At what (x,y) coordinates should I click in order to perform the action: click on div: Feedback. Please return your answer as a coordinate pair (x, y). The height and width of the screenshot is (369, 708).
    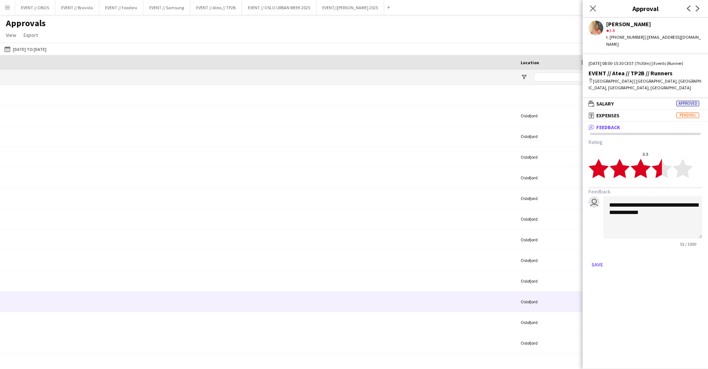
    Looking at the image, I should click on (645, 204).